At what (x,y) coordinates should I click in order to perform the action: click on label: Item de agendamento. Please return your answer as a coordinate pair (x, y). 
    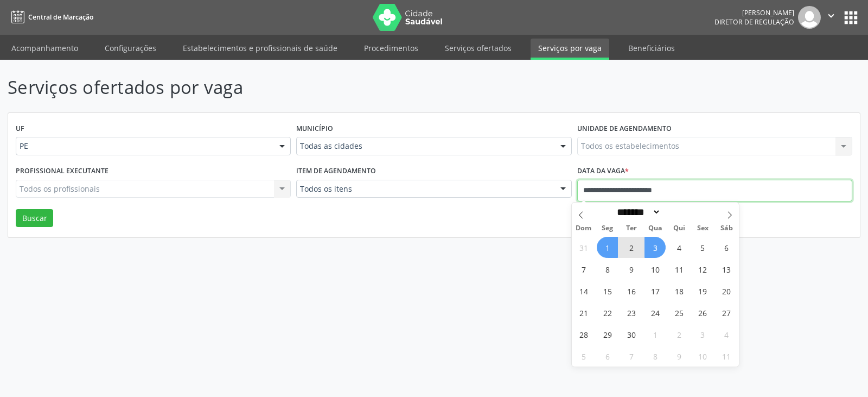
    Looking at the image, I should click on (336, 171).